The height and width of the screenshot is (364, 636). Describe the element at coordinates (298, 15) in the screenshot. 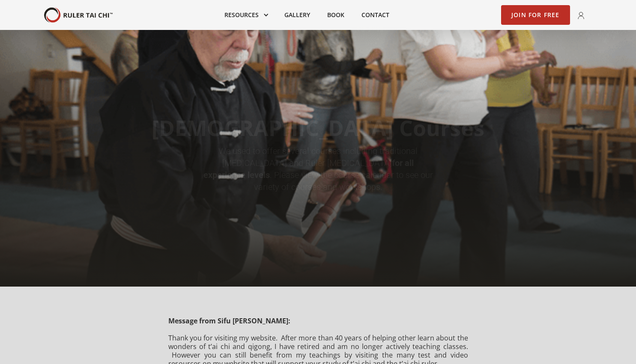

I see `a: Gallery` at that location.